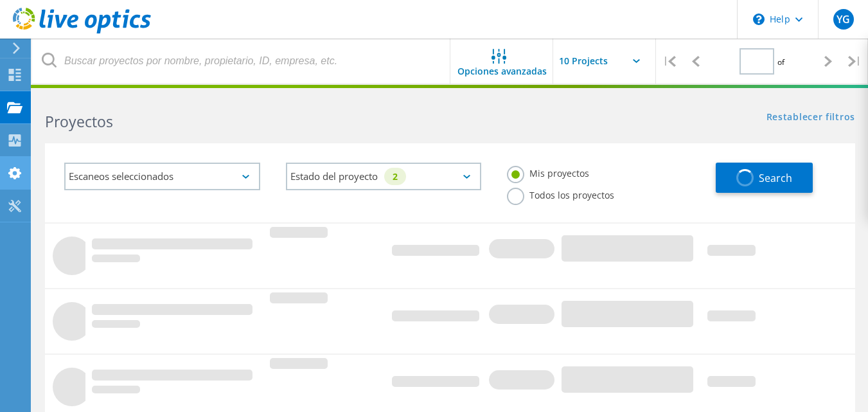  I want to click on input: Buscar proyectos por nombre, propietario, ID, empresa, etc., so click(242, 61).